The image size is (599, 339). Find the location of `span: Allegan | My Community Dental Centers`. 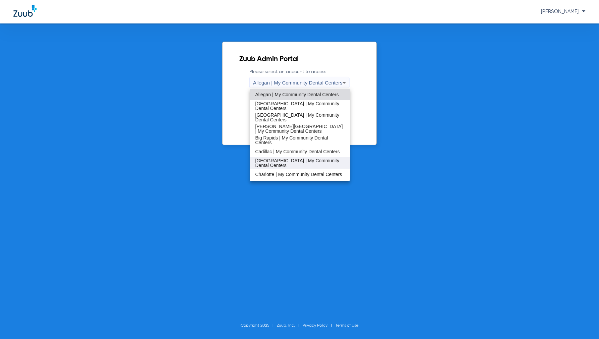

span: Allegan | My Community Dental Centers is located at coordinates (297, 95).